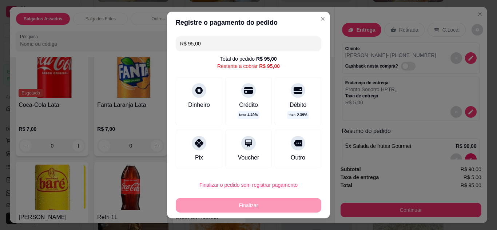 This screenshot has width=497, height=230. What do you see at coordinates (298, 158) in the screenshot?
I see `div: Outro` at bounding box center [298, 158].